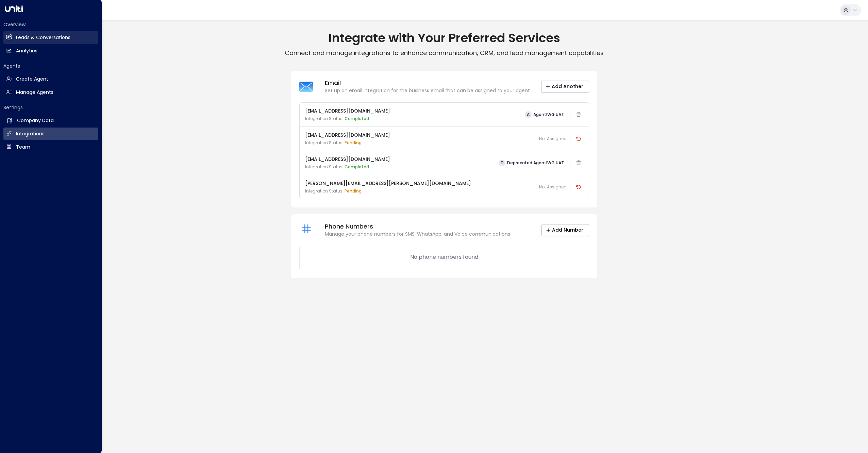 This screenshot has height=453, width=868. I want to click on span: D, so click(502, 163).